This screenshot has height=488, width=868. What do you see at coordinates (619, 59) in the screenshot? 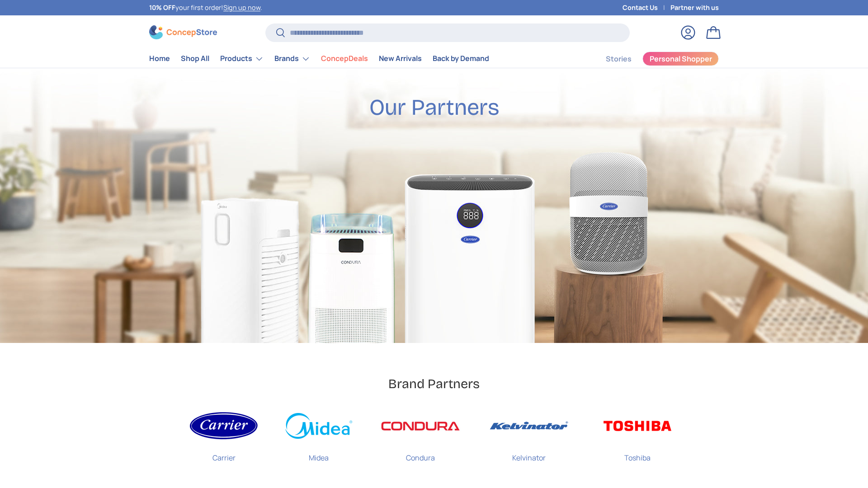
I see `a: Stories` at bounding box center [619, 59].